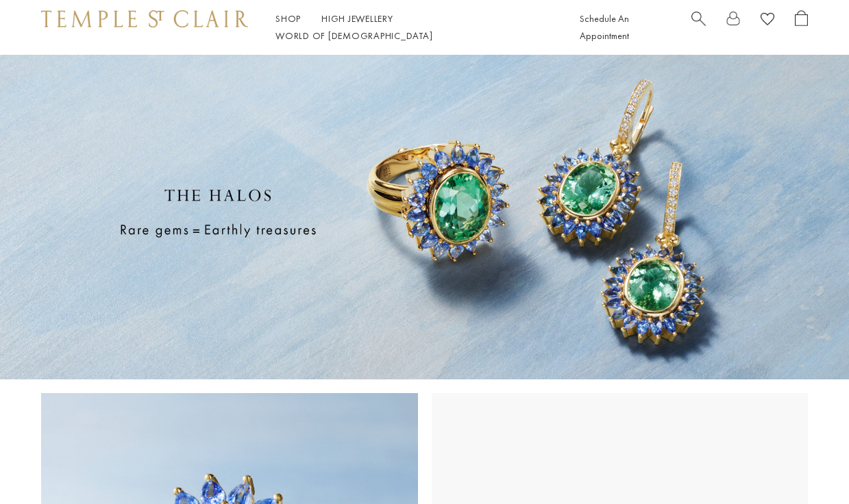 Image resolution: width=849 pixels, height=504 pixels. I want to click on a: ShopShop, so click(288, 18).